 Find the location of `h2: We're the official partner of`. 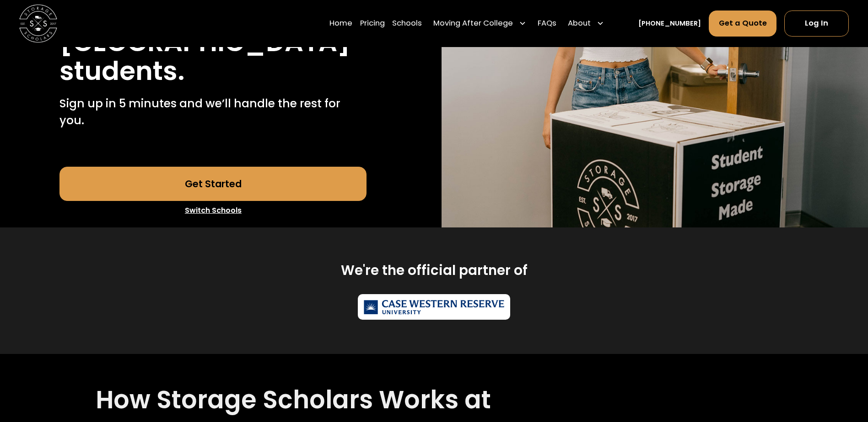

h2: We're the official partner of is located at coordinates (434, 270).